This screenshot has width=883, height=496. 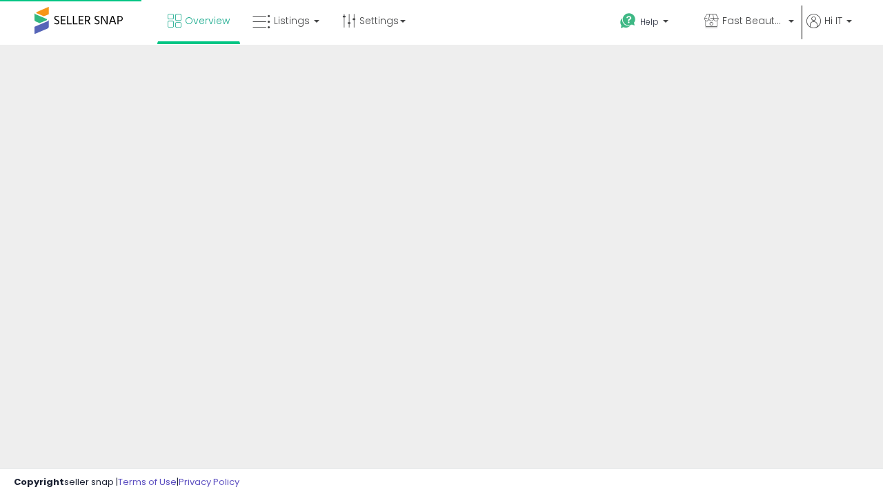 What do you see at coordinates (649, 21) in the screenshot?
I see `span: Help` at bounding box center [649, 21].